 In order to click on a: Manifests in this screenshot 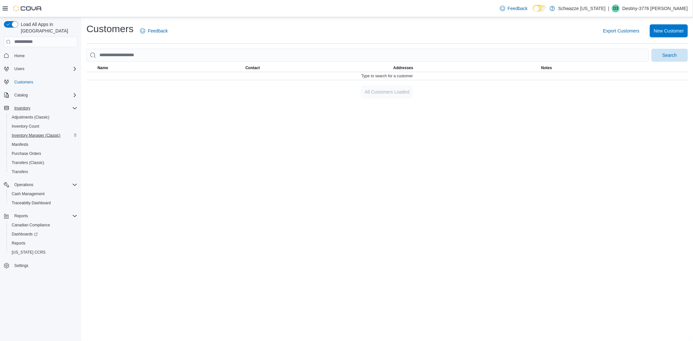, I will do `click(20, 145)`.